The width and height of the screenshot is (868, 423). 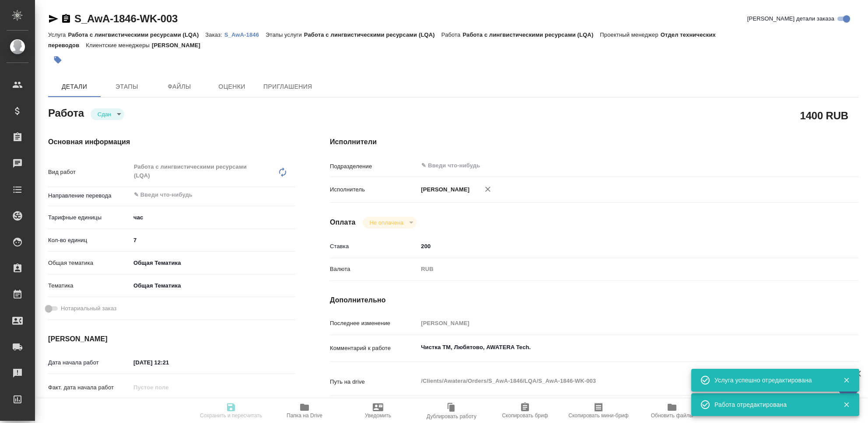 I want to click on h4: Исполнители, so click(x=594, y=142).